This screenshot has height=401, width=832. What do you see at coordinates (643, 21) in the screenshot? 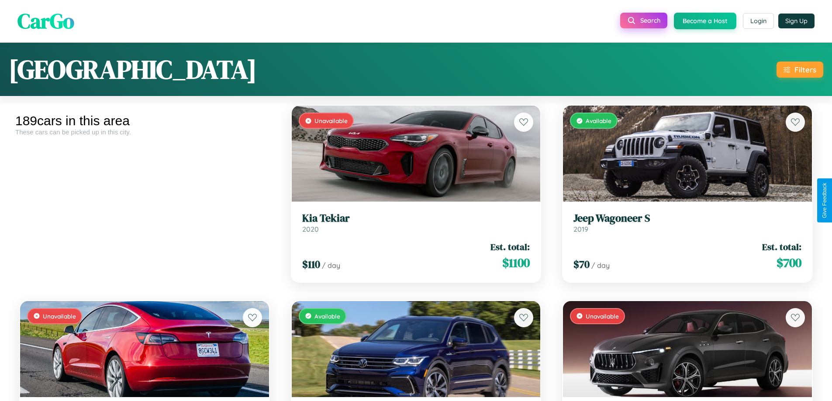
I see `button: Search` at bounding box center [643, 21].